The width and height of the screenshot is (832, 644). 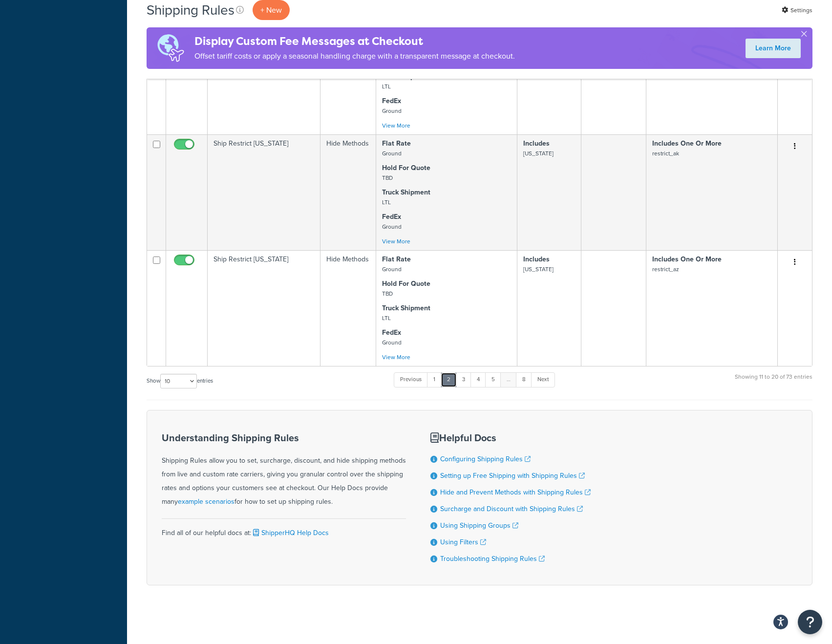 I want to click on div: Find all of our helpful docs at:, so click(x=284, y=529).